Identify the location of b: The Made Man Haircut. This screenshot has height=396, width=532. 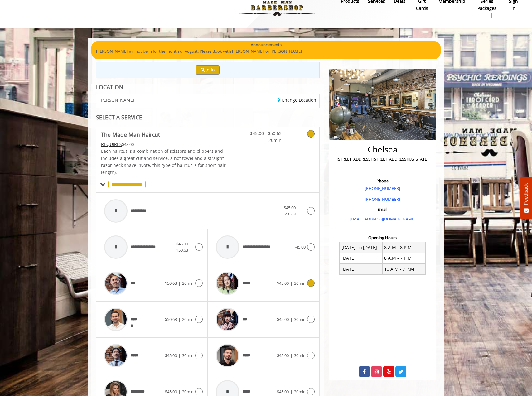
(130, 134).